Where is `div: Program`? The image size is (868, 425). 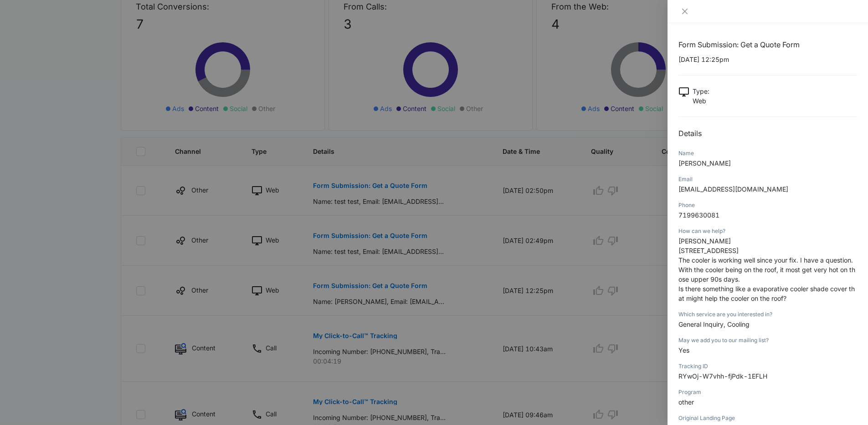 div: Program is located at coordinates (767, 392).